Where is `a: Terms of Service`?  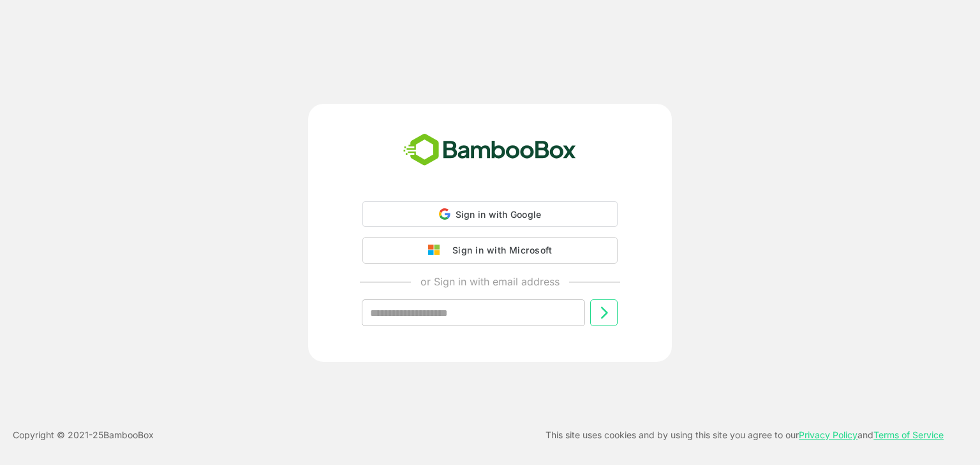
a: Terms of Service is located at coordinates (909, 435).